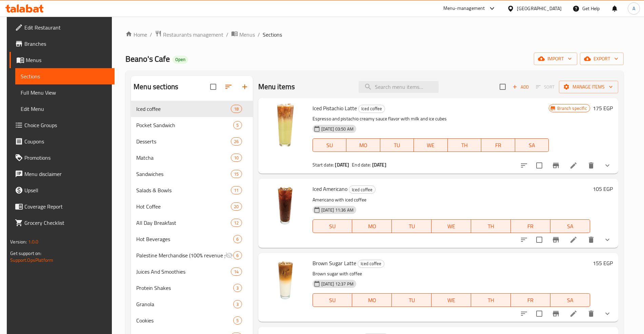 The width and height of the screenshot is (644, 334). Describe the element at coordinates (228, 87) in the screenshot. I see `span: Sort sections` at that location.